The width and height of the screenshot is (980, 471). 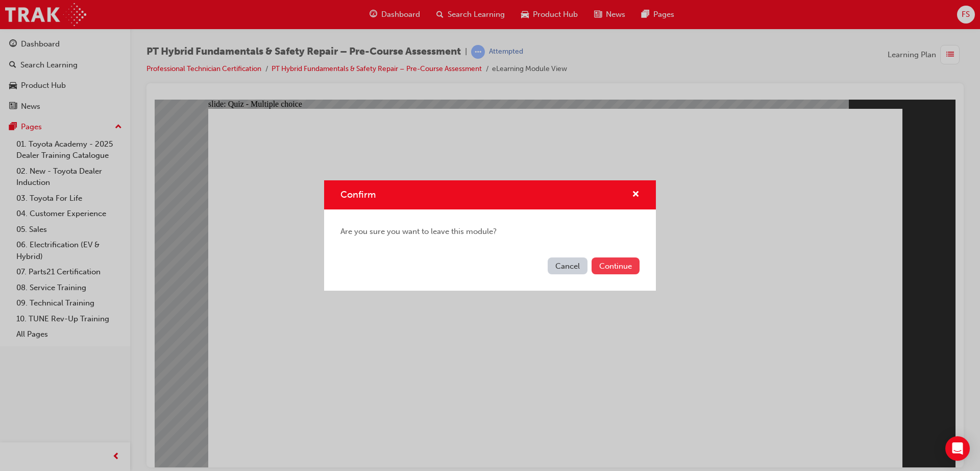 What do you see at coordinates (568, 266) in the screenshot?
I see `button: Cancel` at bounding box center [568, 266].